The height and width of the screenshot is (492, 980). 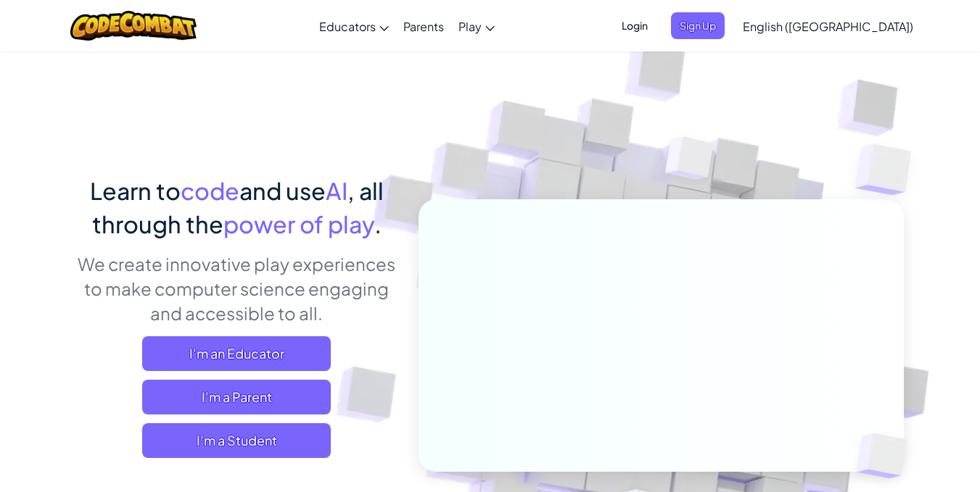 What do you see at coordinates (236, 397) in the screenshot?
I see `a: I'm a Parent` at bounding box center [236, 397].